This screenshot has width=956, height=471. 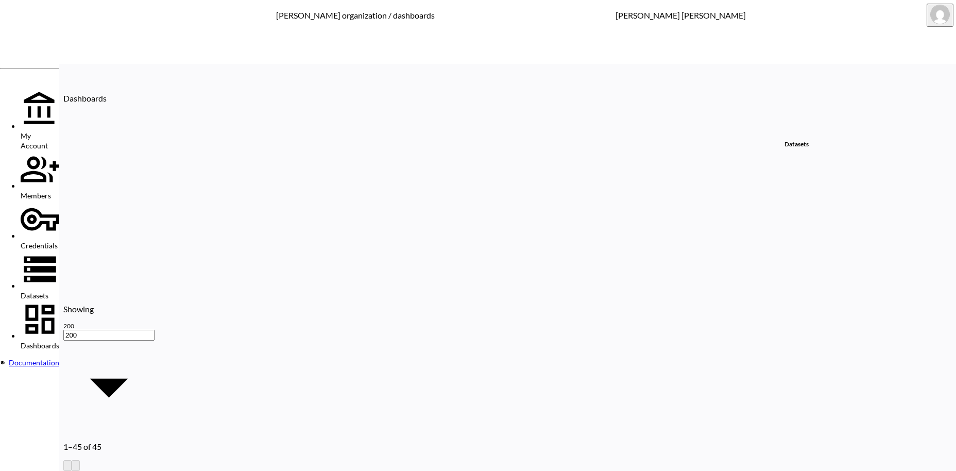 What do you see at coordinates (36, 195) in the screenshot?
I see `span: Members` at bounding box center [36, 195].